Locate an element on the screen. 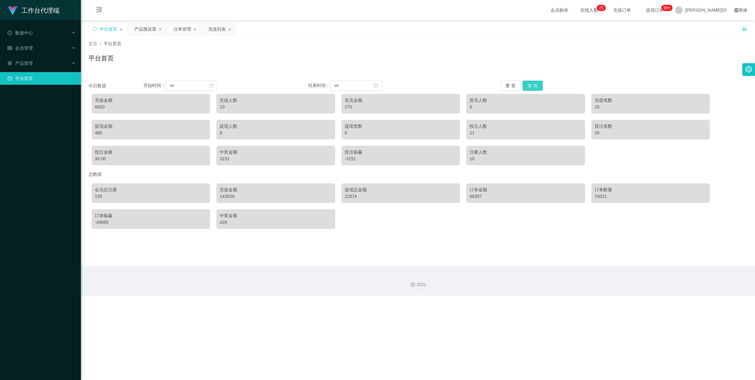  div: 充值笔数 is located at coordinates (651, 100).